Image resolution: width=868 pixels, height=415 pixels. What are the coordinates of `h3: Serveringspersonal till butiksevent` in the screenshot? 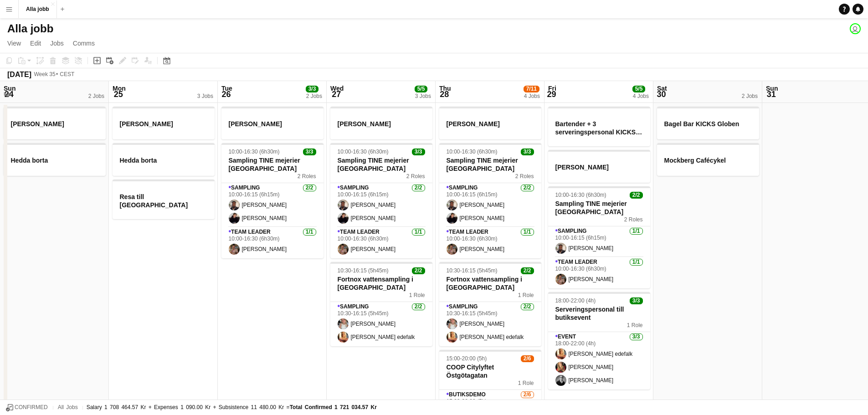 It's located at (600, 313).